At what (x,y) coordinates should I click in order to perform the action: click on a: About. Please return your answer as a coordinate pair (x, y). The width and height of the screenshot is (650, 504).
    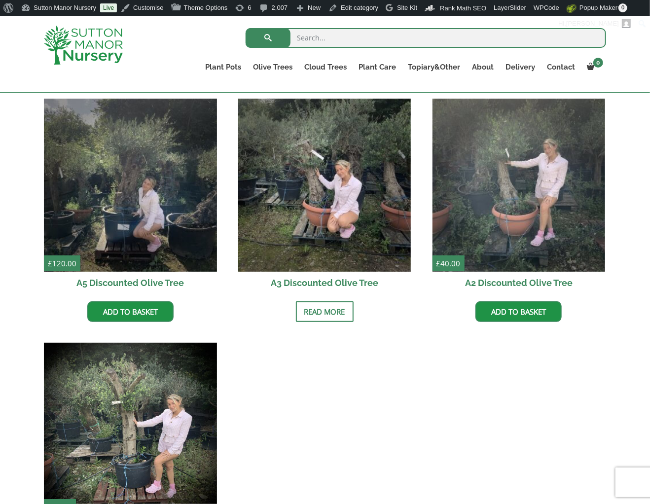
    Looking at the image, I should click on (483, 67).